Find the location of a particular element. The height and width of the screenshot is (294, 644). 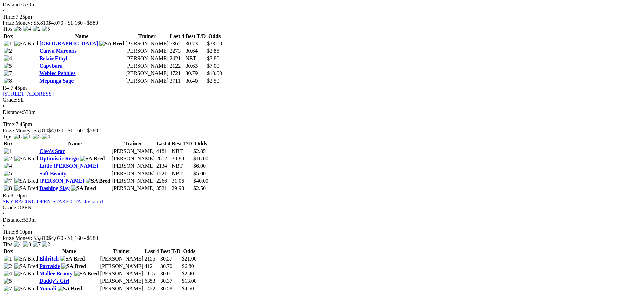

th: Best T/D is located at coordinates (182, 144).